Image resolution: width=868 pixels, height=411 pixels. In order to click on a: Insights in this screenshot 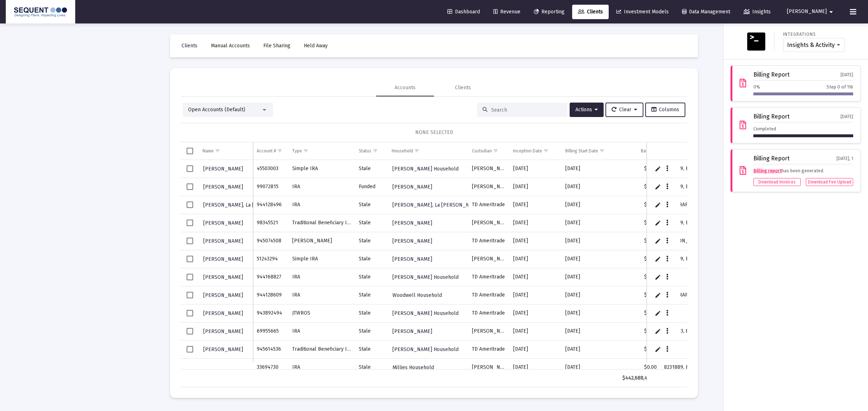, I will do `click(757, 12)`.